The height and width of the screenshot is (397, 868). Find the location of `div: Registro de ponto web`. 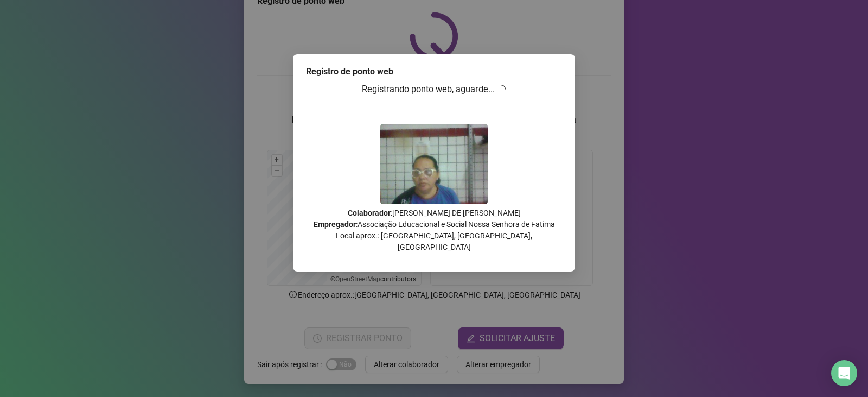

div: Registro de ponto web is located at coordinates (434, 72).